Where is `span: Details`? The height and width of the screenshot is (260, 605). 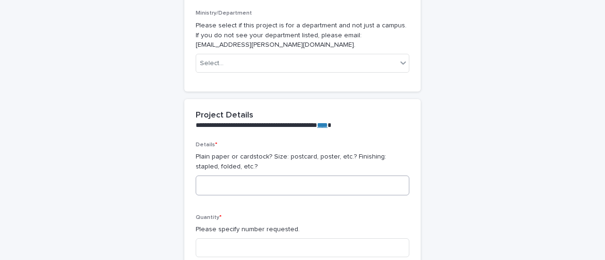 span: Details is located at coordinates (207, 145).